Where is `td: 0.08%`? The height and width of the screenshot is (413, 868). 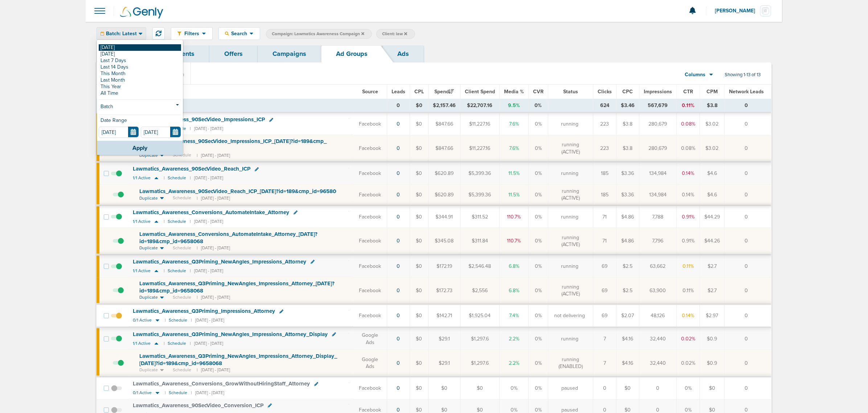
td: 0.08% is located at coordinates (688, 124).